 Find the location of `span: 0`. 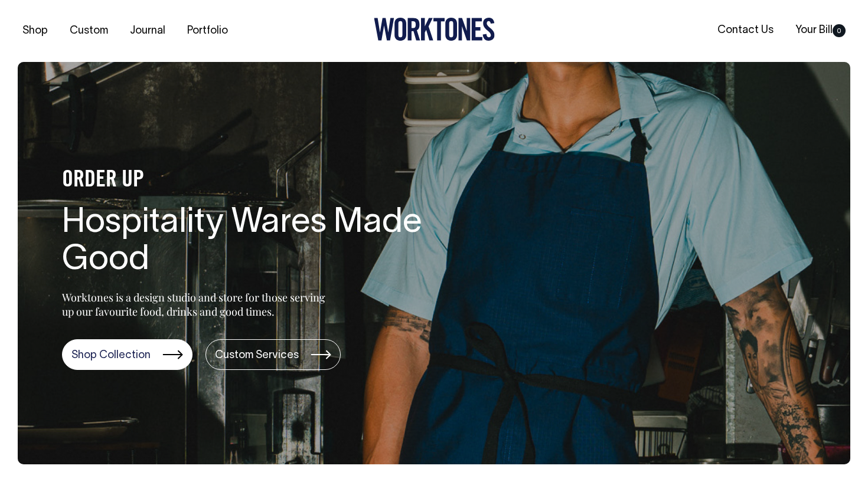

span: 0 is located at coordinates (839, 30).